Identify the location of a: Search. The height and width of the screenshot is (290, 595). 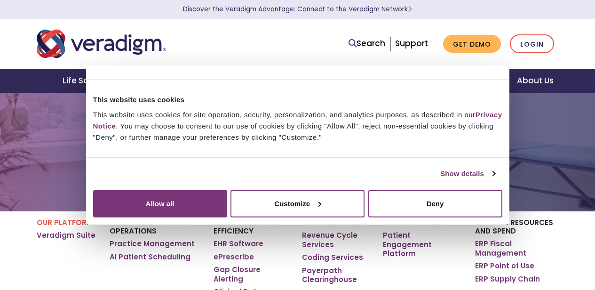
(367, 43).